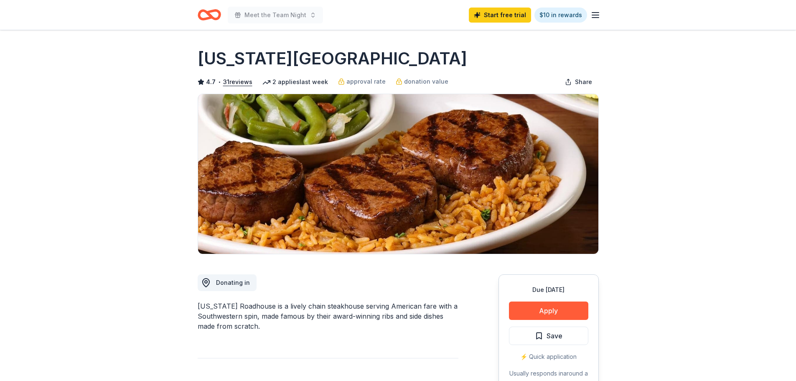 The image size is (796, 381). What do you see at coordinates (238, 82) in the screenshot?
I see `button: 31reviews` at bounding box center [238, 82].